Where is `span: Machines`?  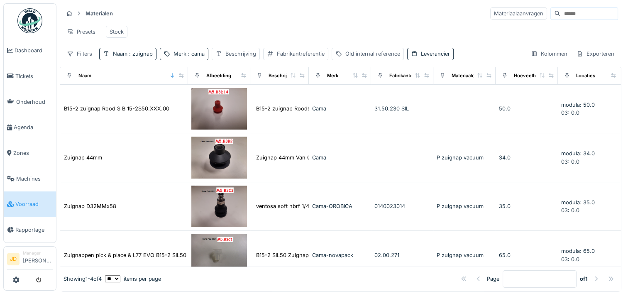 span: Machines is located at coordinates (34, 179).